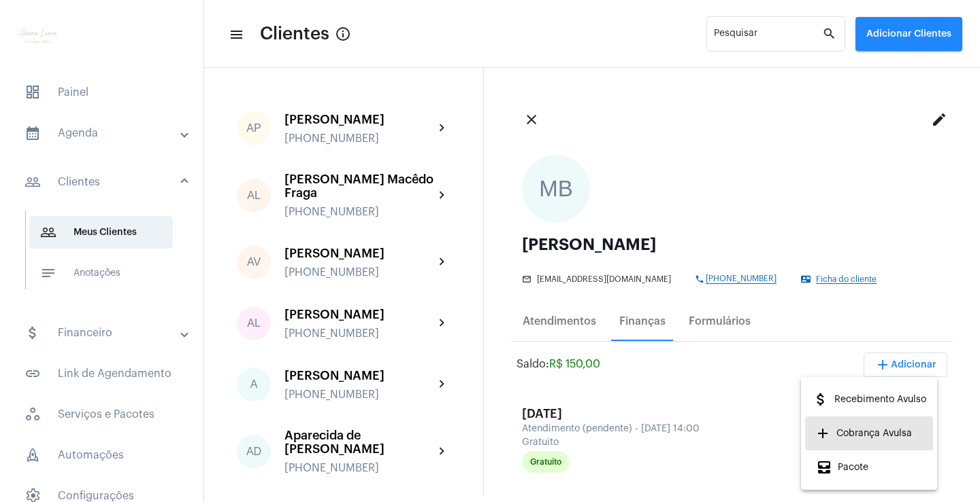 The width and height of the screenshot is (980, 502). I want to click on button: Cobrança Avulsa, so click(869, 433).